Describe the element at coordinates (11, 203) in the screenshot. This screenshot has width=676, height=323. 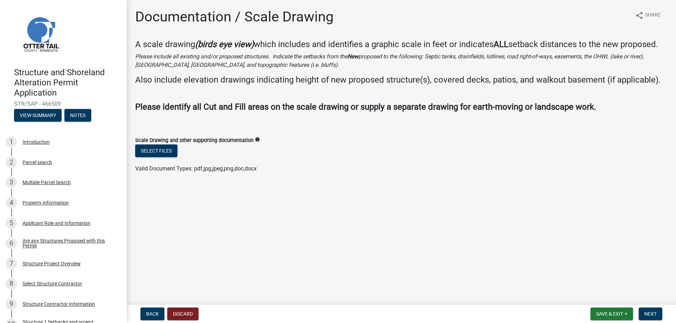
I see `div: 4` at that location.